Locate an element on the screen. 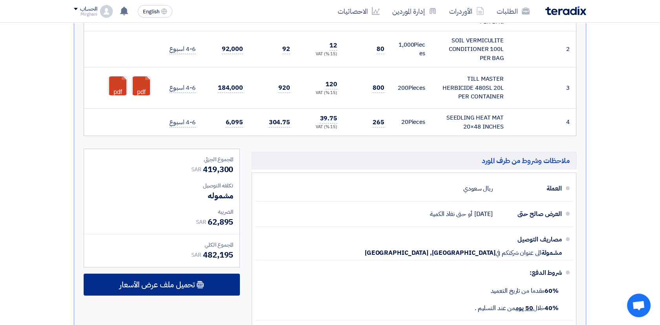 Image resolution: width=660 pixels, height=325 pixels. span: مقدما من تاريخ التعميد is located at coordinates (524, 291).